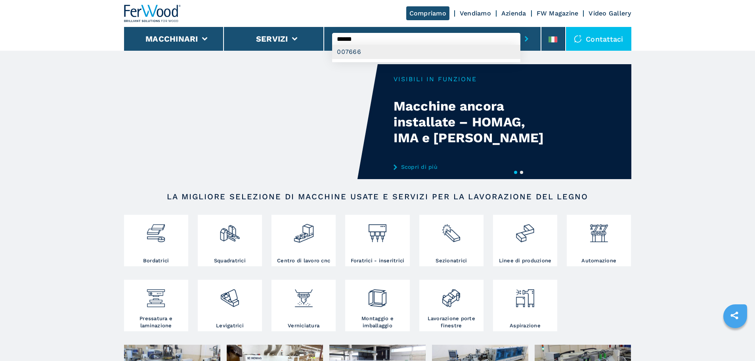  Describe the element at coordinates (451, 306) in the screenshot. I see `a: Lavorazione porte finestre` at that location.